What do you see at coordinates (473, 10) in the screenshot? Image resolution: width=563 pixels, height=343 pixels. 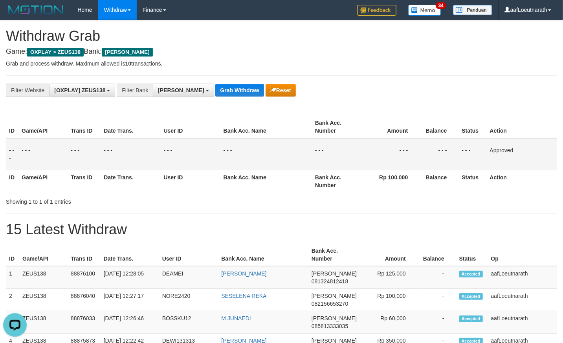 I see `img: panduan.png` at bounding box center [473, 10].